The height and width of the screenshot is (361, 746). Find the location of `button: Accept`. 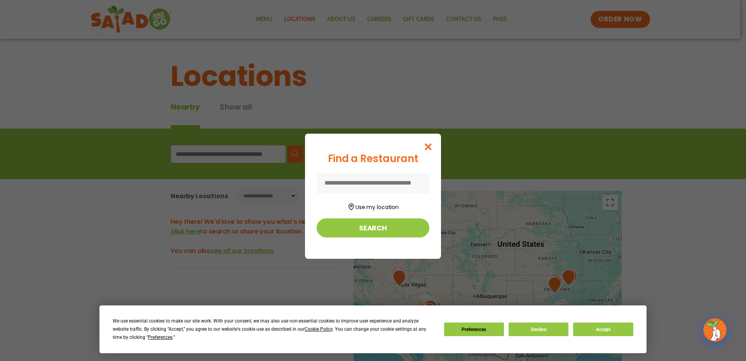

button: Accept is located at coordinates (603, 329).